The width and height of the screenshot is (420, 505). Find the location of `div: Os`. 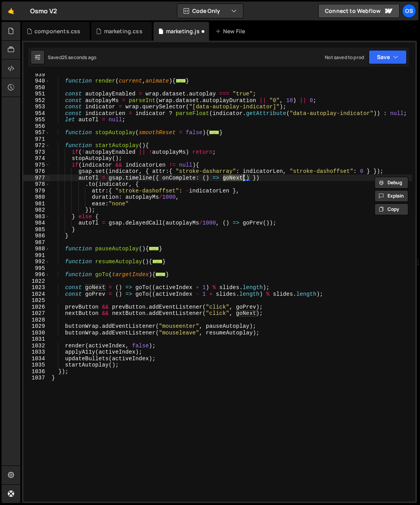

div: Os is located at coordinates (409, 11).